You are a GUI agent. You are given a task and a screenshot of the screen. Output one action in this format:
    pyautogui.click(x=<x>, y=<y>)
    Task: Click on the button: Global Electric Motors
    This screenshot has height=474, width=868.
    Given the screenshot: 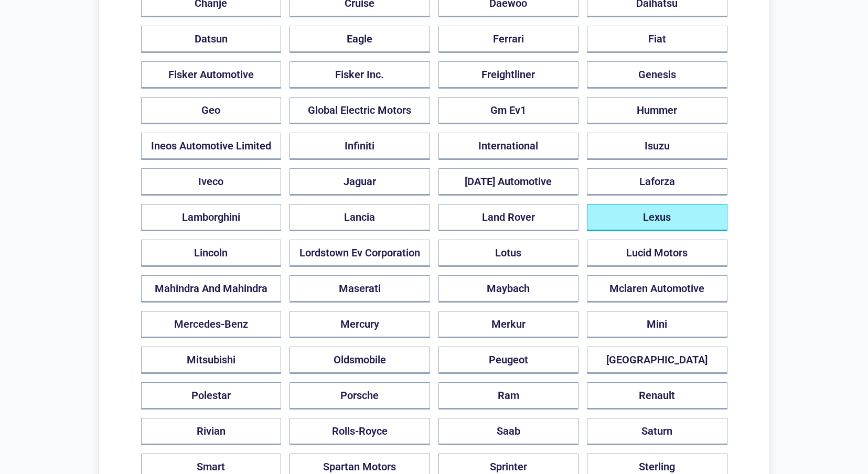 What is the action you would take?
    pyautogui.click(x=360, y=110)
    